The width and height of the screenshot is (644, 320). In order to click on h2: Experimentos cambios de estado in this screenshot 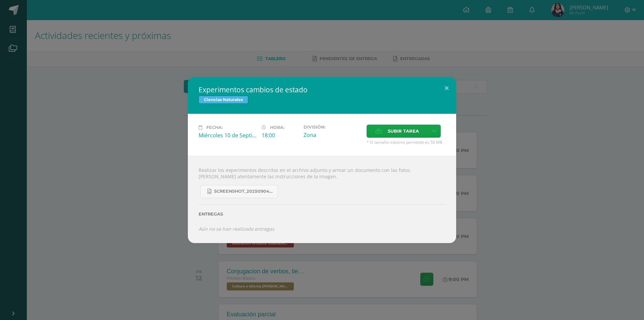, I will do `click(322, 90)`.